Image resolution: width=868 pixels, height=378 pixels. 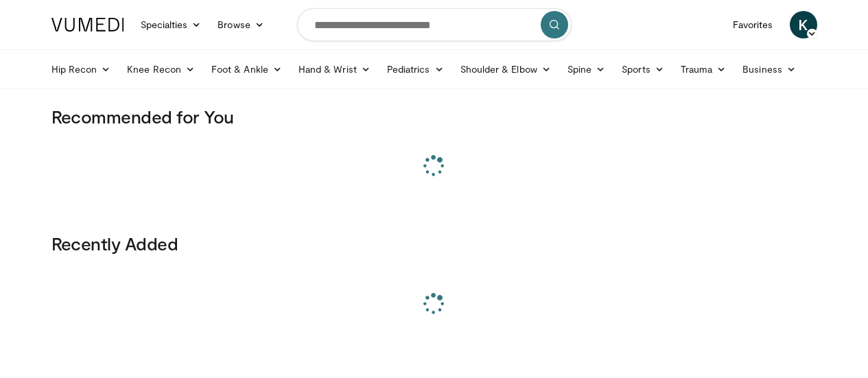 What do you see at coordinates (703, 69) in the screenshot?
I see `a: Trauma` at bounding box center [703, 69].